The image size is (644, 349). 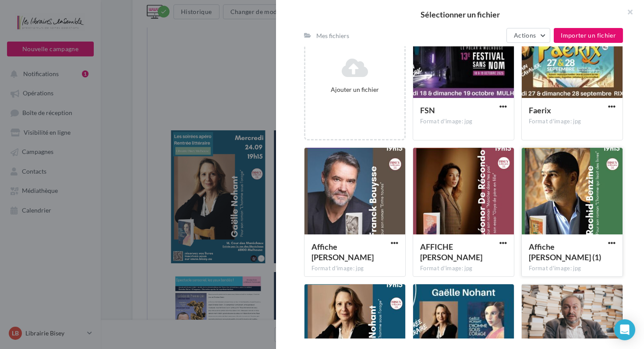 What do you see at coordinates (525, 35) in the screenshot?
I see `span: Actions` at bounding box center [525, 35].